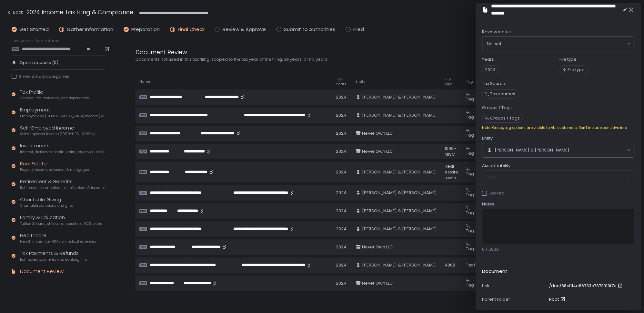  Describe the element at coordinates (494, 44) in the screenshot. I see `span: Not set` at that location.